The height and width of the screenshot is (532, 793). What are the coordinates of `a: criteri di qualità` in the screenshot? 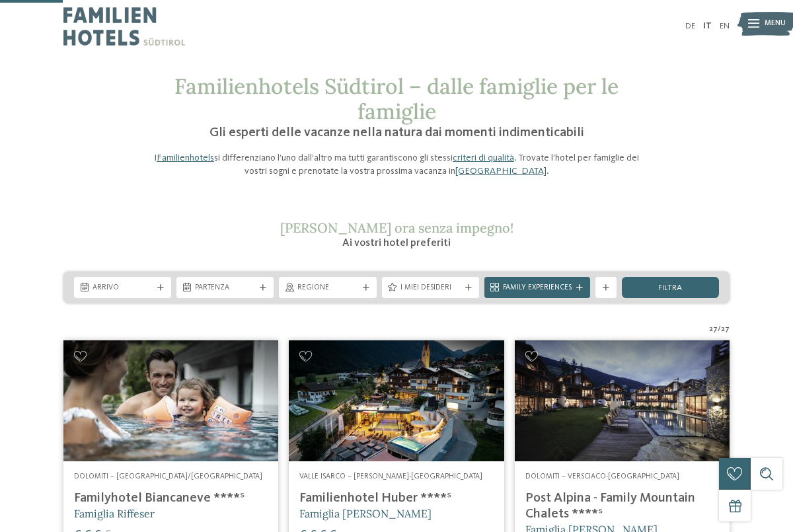 It's located at (483, 158).